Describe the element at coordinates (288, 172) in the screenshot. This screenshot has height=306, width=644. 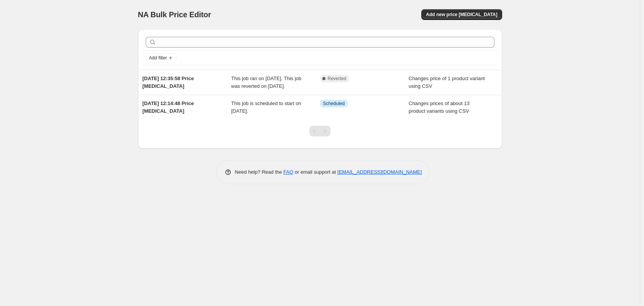
I see `a: FAQ` at that location.